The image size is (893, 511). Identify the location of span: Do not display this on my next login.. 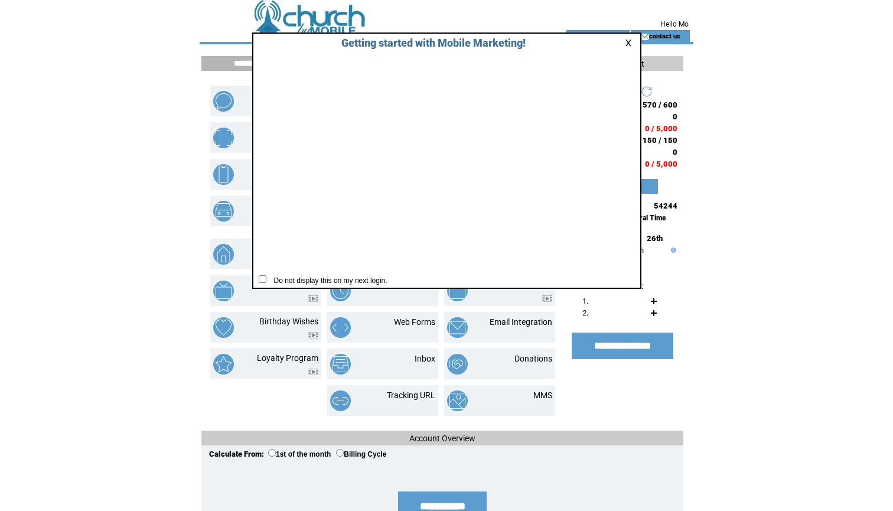
(328, 280).